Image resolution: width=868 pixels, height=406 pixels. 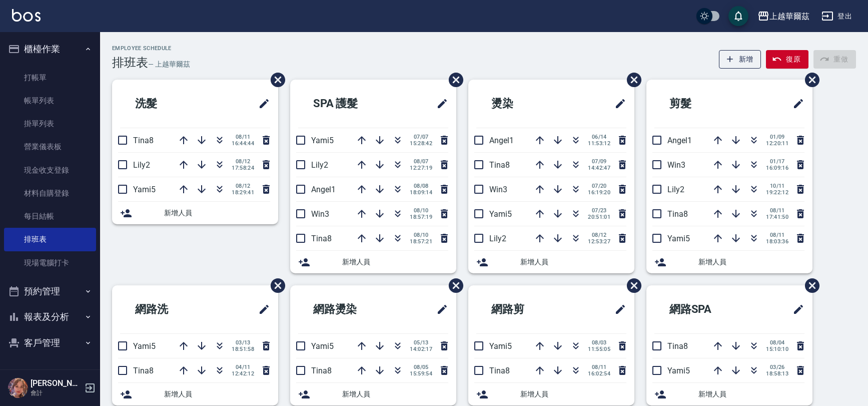 What do you see at coordinates (50, 170) in the screenshot?
I see `a: 現金收支登錄` at bounding box center [50, 170].